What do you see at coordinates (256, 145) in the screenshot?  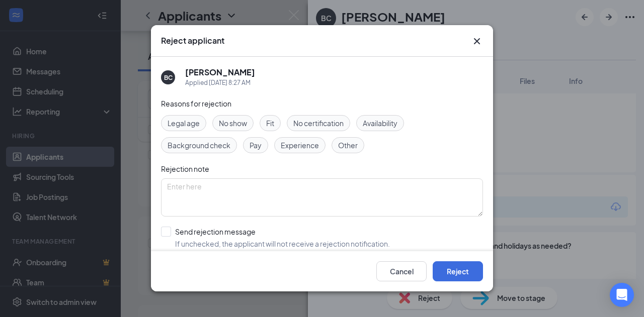 I see `span: Pay` at bounding box center [256, 145].